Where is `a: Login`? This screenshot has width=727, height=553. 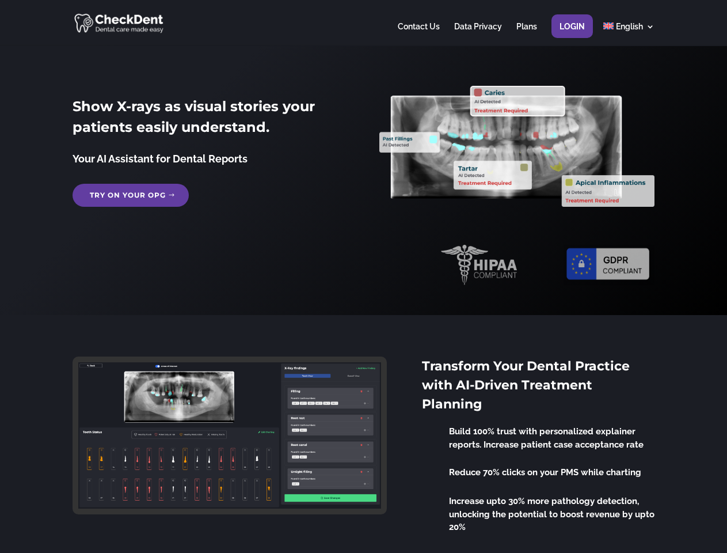 a: Login is located at coordinates (572, 33).